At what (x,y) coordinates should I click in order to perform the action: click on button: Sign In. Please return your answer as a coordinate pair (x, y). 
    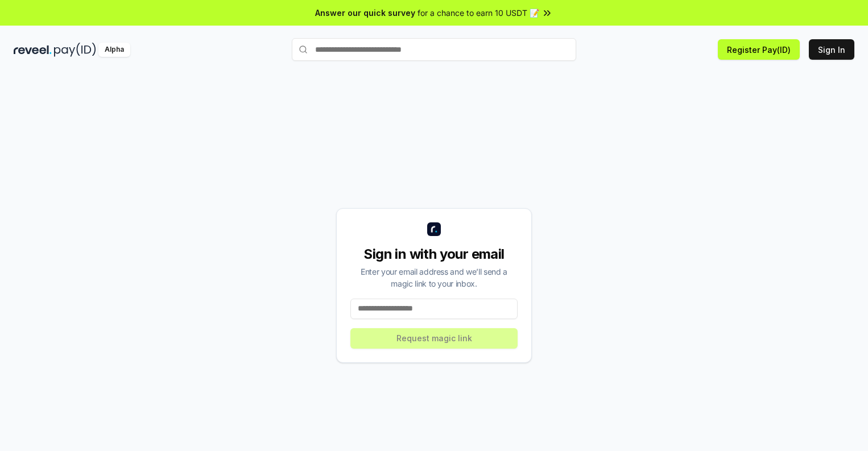
    Looking at the image, I should click on (832, 49).